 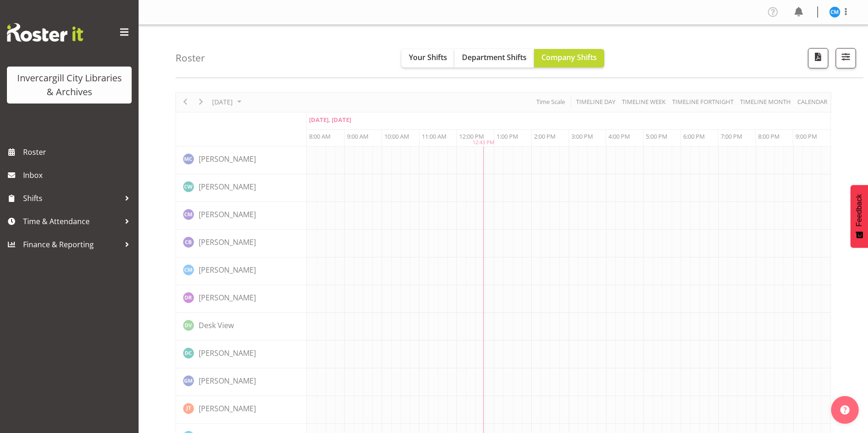 I want to click on span: Department Shifts, so click(x=494, y=57).